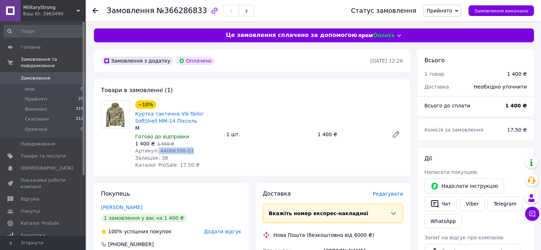 This screenshot has width=541, height=250. What do you see at coordinates (165, 144) in the screenshot?
I see `span: 1 550 ₴` at bounding box center [165, 144].